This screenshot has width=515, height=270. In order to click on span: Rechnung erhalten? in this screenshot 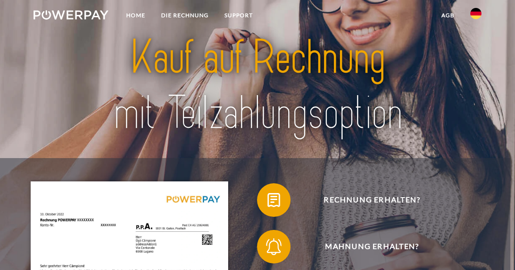, I will do `click(372, 200)`.